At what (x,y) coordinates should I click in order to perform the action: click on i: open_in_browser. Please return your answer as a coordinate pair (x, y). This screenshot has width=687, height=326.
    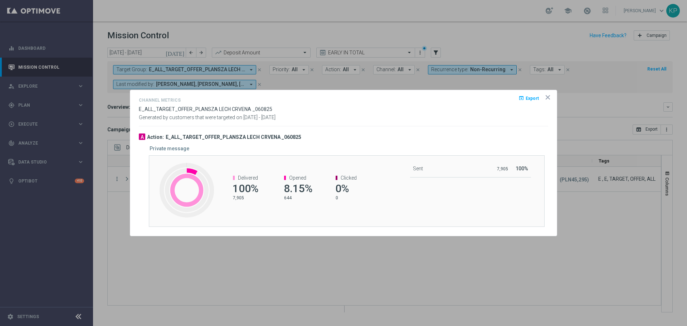
    Looking at the image, I should click on (521, 98).